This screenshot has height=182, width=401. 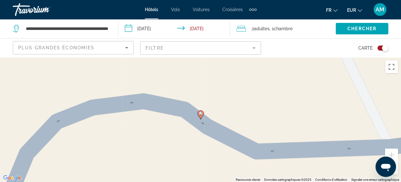 What do you see at coordinates (375, 180) in the screenshot?
I see `a: Signaler une erreur cartographique` at bounding box center [375, 180].